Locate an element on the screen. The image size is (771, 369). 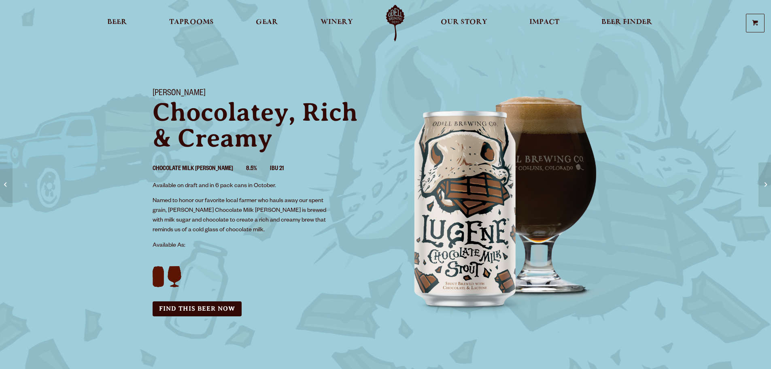
span: Winery is located at coordinates (337, 22).